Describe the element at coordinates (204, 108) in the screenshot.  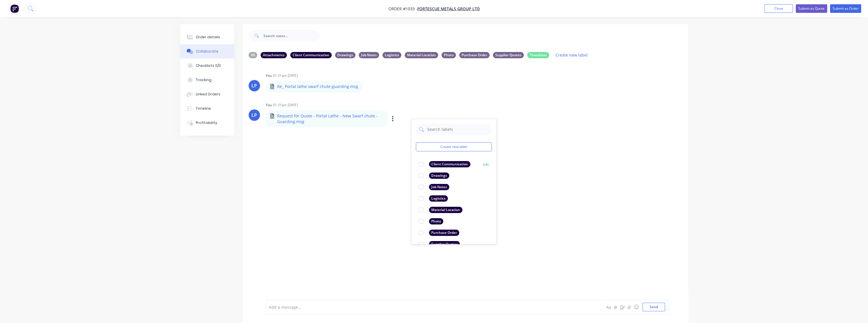
I see `div: Timeline` at that location.